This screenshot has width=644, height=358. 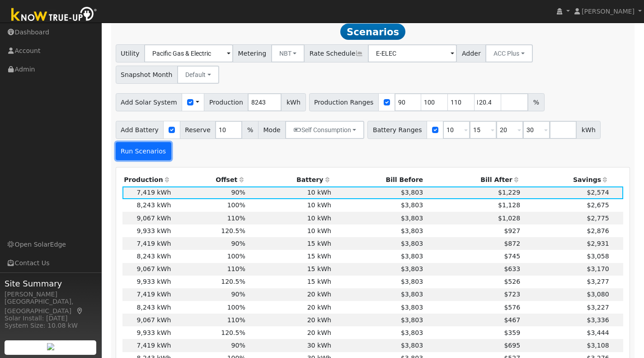 What do you see at coordinates (597, 320) in the screenshot?
I see `span: $3,336` at bounding box center [597, 320].